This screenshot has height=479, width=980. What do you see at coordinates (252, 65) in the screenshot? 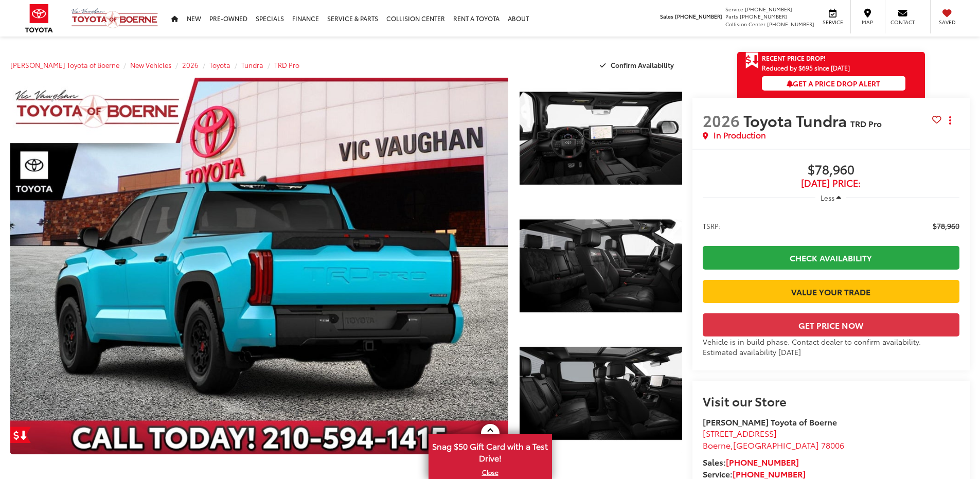
I see `span: Tundra` at bounding box center [252, 65].